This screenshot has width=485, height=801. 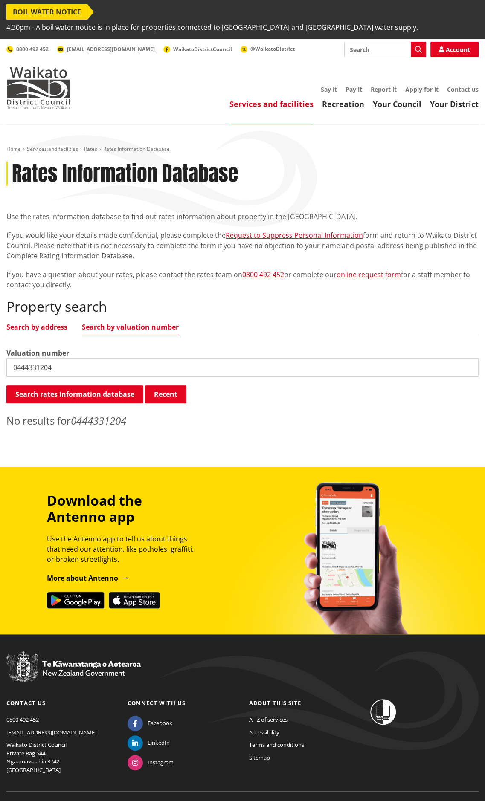 I want to click on span: Instagram, so click(x=160, y=763).